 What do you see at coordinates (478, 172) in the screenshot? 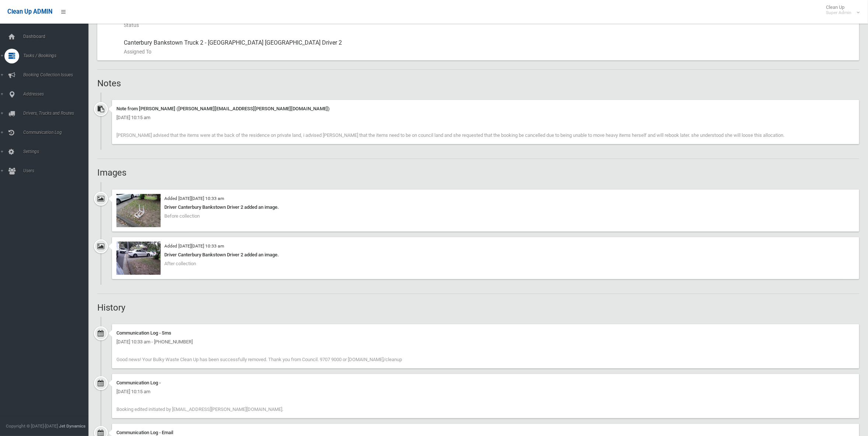
I see `h2: Images` at bounding box center [478, 172].